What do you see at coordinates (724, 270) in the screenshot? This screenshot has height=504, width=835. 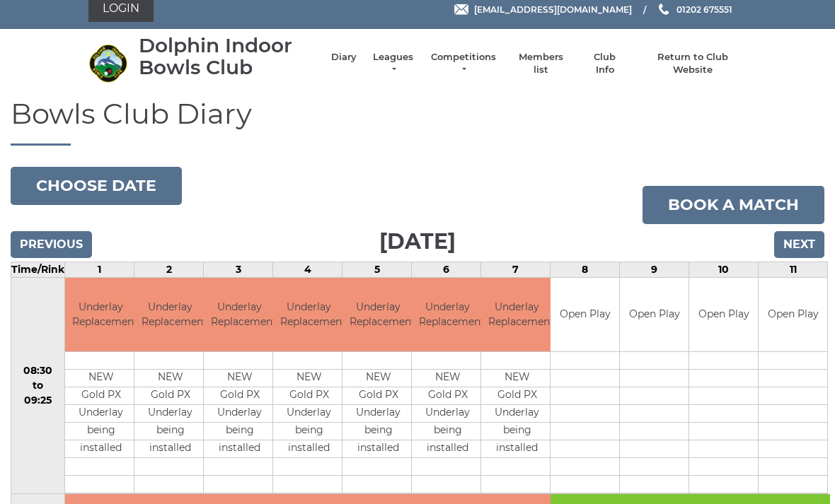 I see `td: 10` at bounding box center [724, 270].